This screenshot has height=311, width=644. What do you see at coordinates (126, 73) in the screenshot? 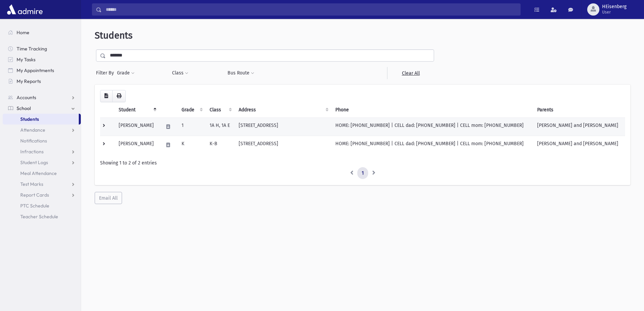
I see `button: Grade` at bounding box center [126, 73].